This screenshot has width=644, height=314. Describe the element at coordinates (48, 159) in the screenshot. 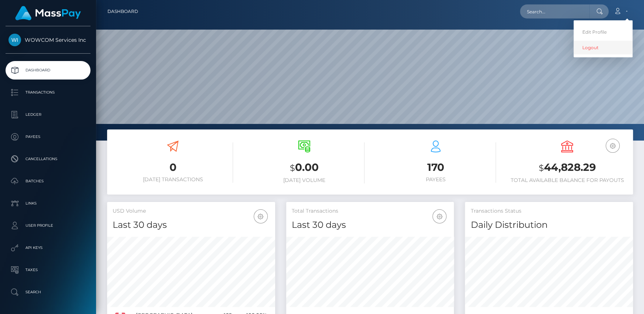

I see `p: Cancellations` at that location.